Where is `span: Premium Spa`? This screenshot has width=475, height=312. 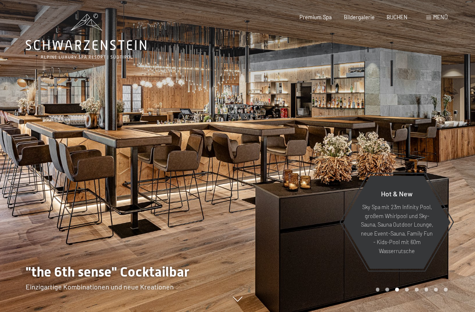
span: Premium Spa is located at coordinates (315, 17).